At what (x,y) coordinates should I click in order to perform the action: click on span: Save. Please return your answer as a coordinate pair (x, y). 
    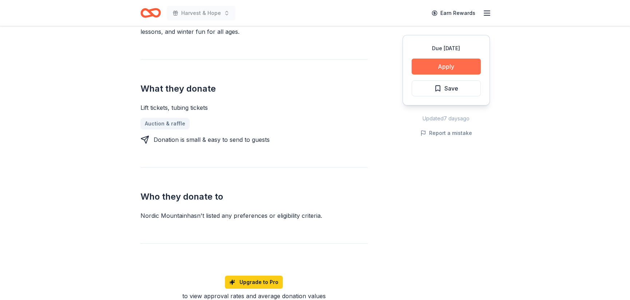
    Looking at the image, I should click on (451, 88).